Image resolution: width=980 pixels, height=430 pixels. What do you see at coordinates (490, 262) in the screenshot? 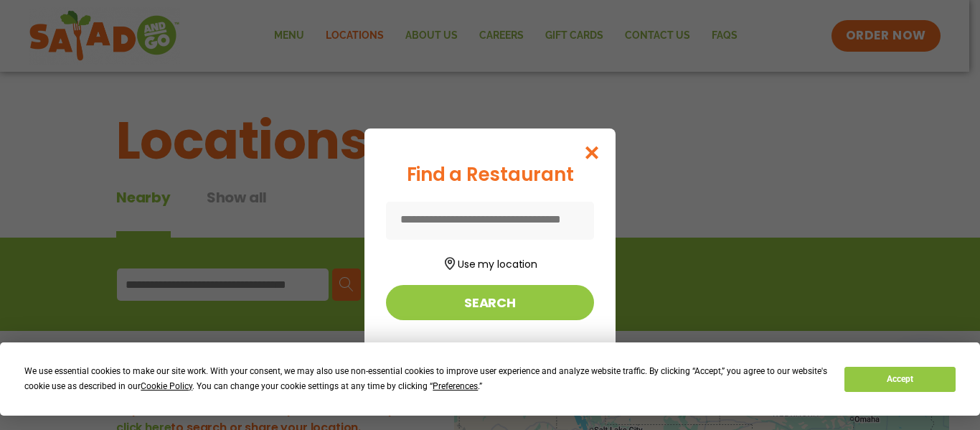
I see `button: Use my location` at bounding box center [490, 262].